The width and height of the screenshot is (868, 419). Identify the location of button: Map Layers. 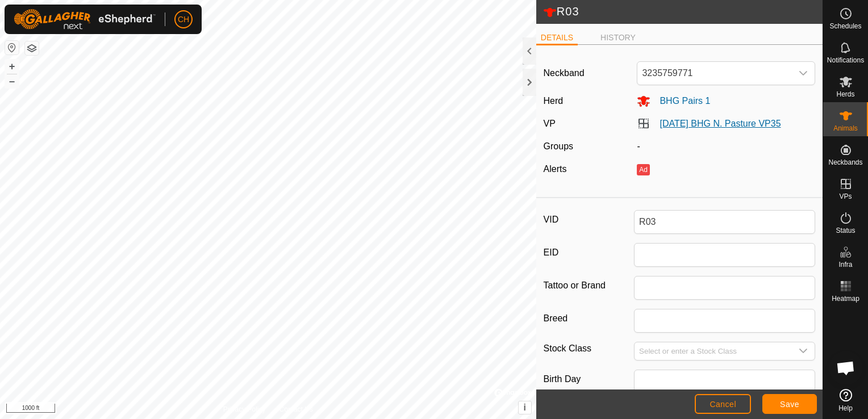
(32, 48).